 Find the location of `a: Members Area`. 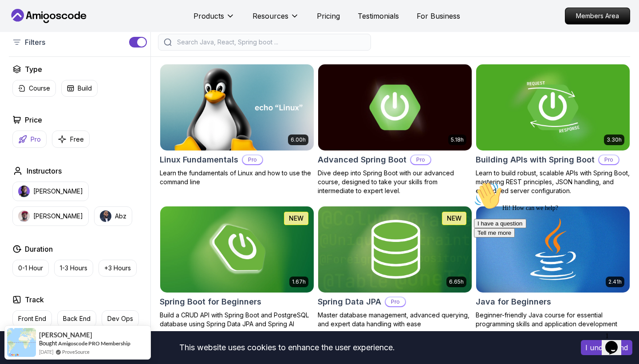

a: Members Area is located at coordinates (597, 16).